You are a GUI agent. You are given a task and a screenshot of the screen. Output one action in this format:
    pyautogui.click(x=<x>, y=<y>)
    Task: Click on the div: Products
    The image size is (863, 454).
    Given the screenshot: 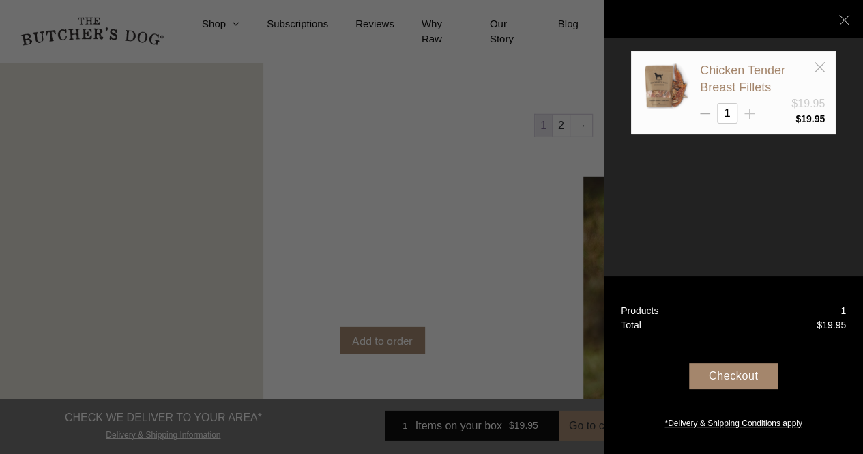 What is the action you would take?
    pyautogui.click(x=639, y=310)
    